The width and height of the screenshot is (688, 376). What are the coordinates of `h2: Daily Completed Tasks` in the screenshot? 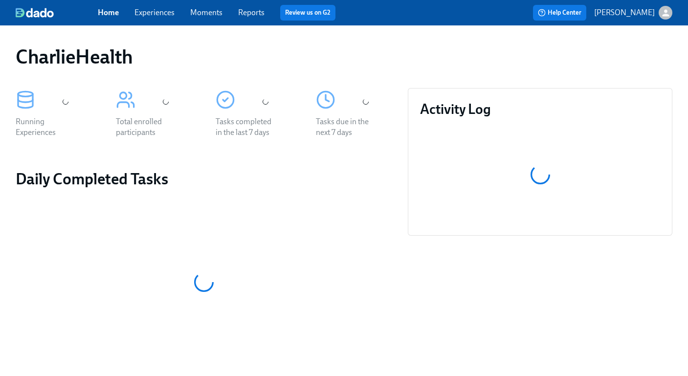 It's located at (204, 179).